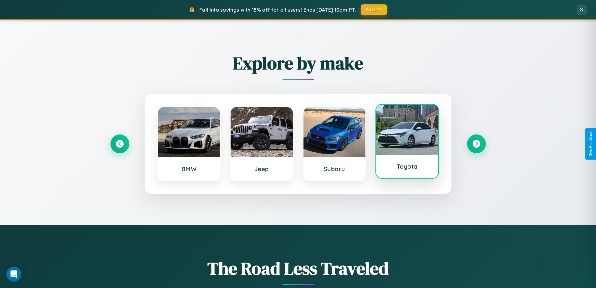 The width and height of the screenshot is (596, 288). What do you see at coordinates (407, 166) in the screenshot?
I see `h3: Toyota` at bounding box center [407, 166].